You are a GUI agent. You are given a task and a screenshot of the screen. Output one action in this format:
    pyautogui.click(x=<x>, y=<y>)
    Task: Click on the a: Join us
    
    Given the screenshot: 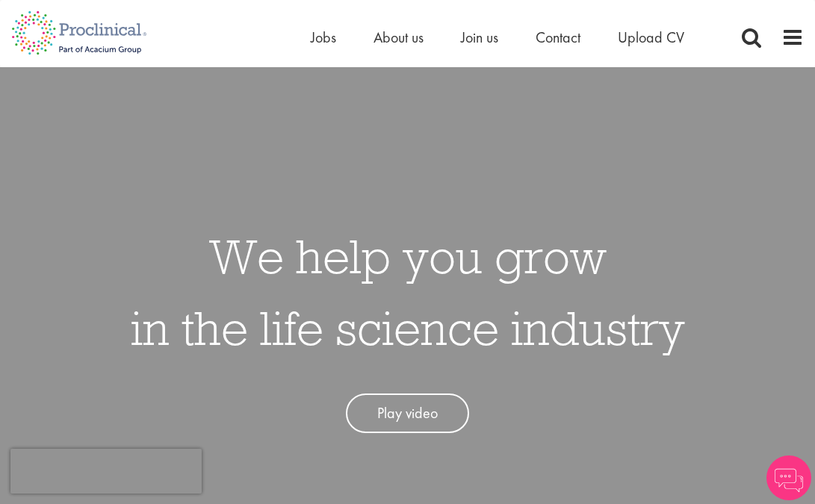 What is the action you would take?
    pyautogui.click(x=479, y=37)
    